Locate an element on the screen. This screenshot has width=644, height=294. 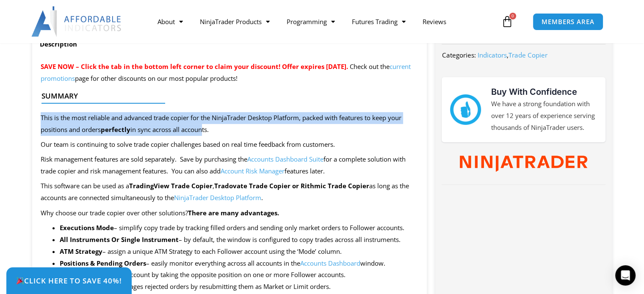
img: mark thumbs good 43913 | Affordable Indicators – NinjaTrader is located at coordinates (465, 110).